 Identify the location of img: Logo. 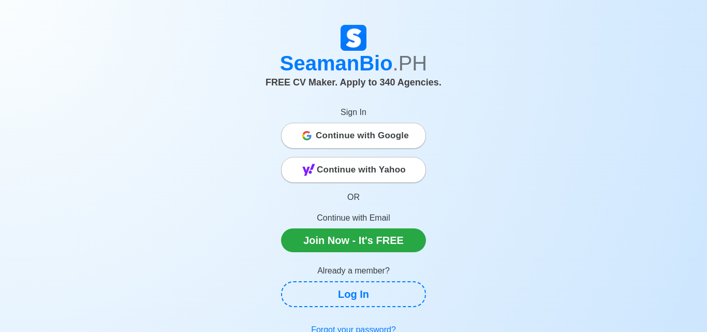
(353, 38).